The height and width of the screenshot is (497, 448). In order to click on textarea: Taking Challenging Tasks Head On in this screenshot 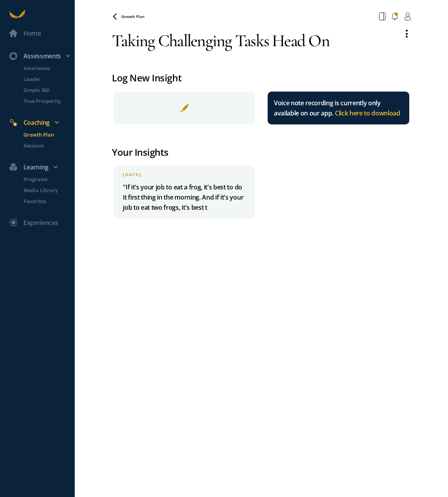, I will do `click(254, 41)`.